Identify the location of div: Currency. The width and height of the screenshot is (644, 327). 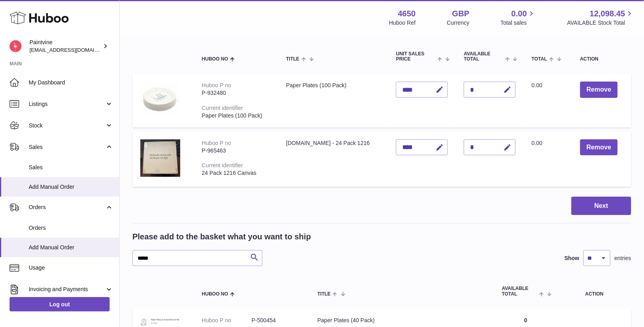
(458, 22).